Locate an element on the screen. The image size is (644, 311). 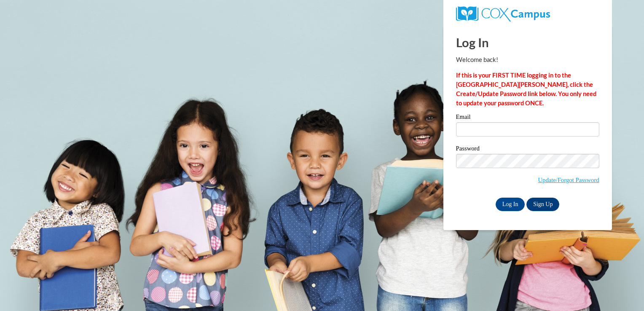
img: COX Campus is located at coordinates (503, 14).